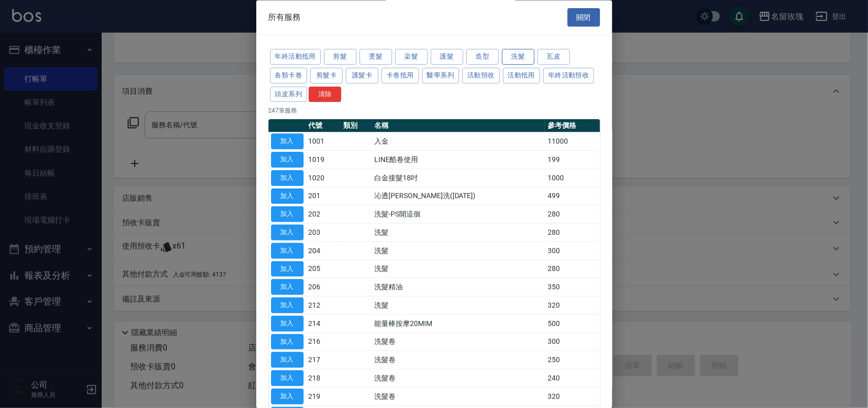  I want to click on td: 11000, so click(572, 141).